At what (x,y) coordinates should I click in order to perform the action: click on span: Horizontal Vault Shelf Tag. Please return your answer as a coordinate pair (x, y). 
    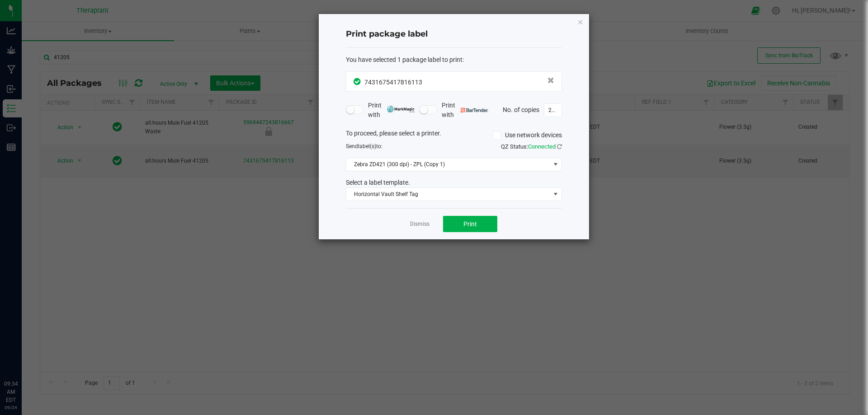
    Looking at the image, I should click on (448, 194).